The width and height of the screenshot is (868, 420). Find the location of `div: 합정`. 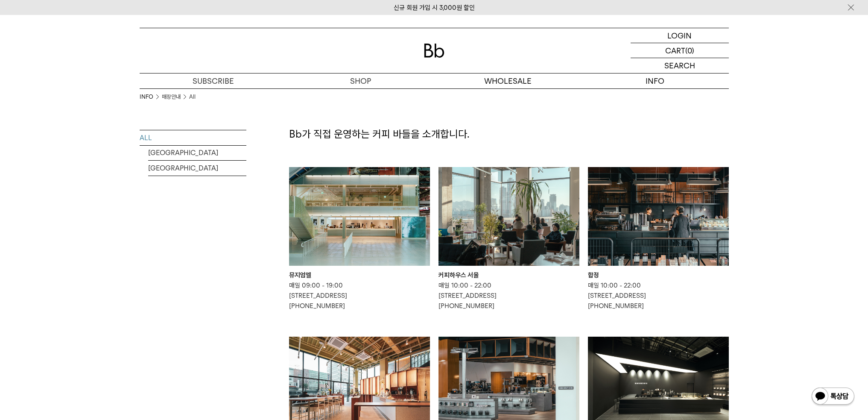

div: 합정 is located at coordinates (659, 275).